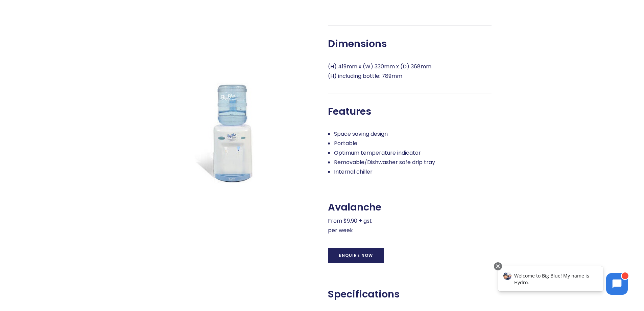 This screenshot has width=644, height=311. Describe the element at coordinates (350, 111) in the screenshot. I see `span: Features` at that location.